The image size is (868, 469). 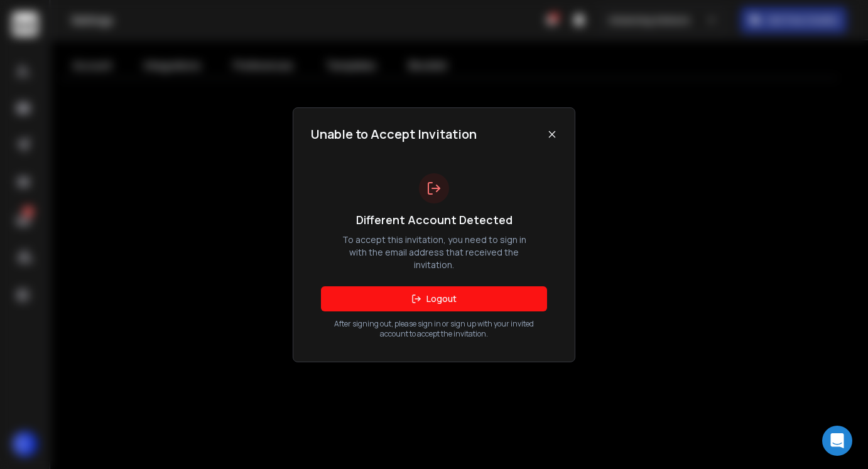 I want to click on h3: Different Account Detected, so click(x=434, y=219).